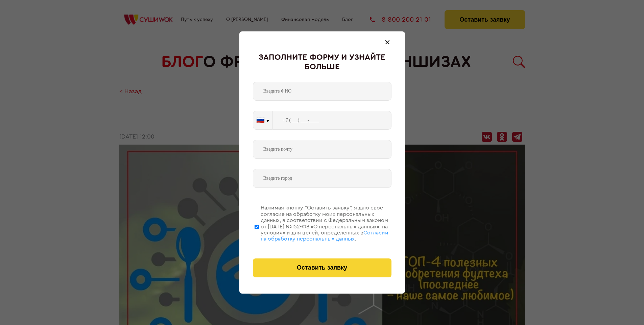 This screenshot has height=325, width=644. I want to click on div: Нажимая кнопку “Оставить заявку”, я даю свое согласие на обработку моих персональных данных, в со..., so click(326, 224).